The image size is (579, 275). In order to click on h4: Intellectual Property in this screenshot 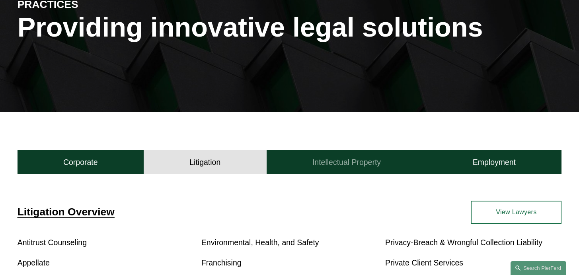, I will do `click(347, 162)`.